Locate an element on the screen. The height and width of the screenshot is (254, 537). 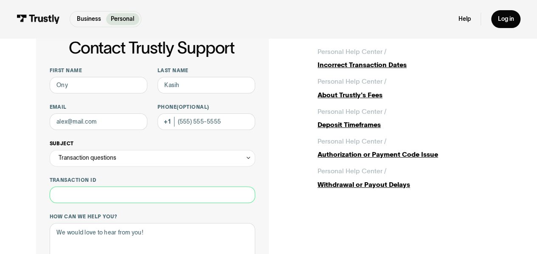
p: Personal is located at coordinates (122, 19).